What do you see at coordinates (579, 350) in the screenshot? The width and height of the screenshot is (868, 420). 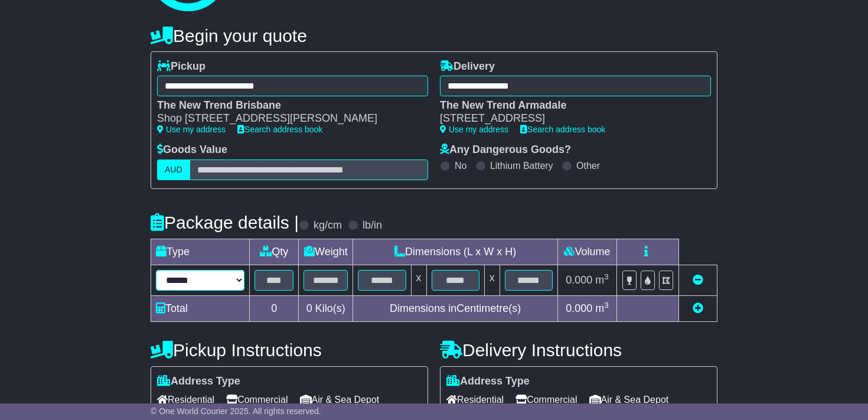 I see `h4: Delivery Instructions` at bounding box center [579, 350].